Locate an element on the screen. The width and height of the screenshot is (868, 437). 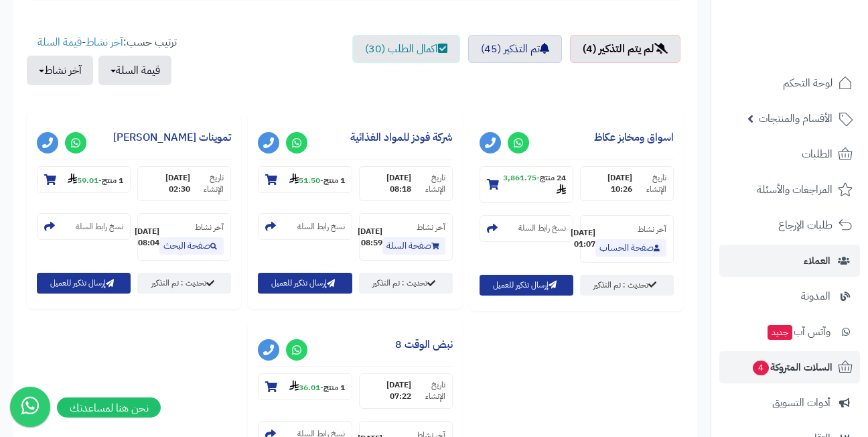
strong: 3,861.75 is located at coordinates (535, 185).